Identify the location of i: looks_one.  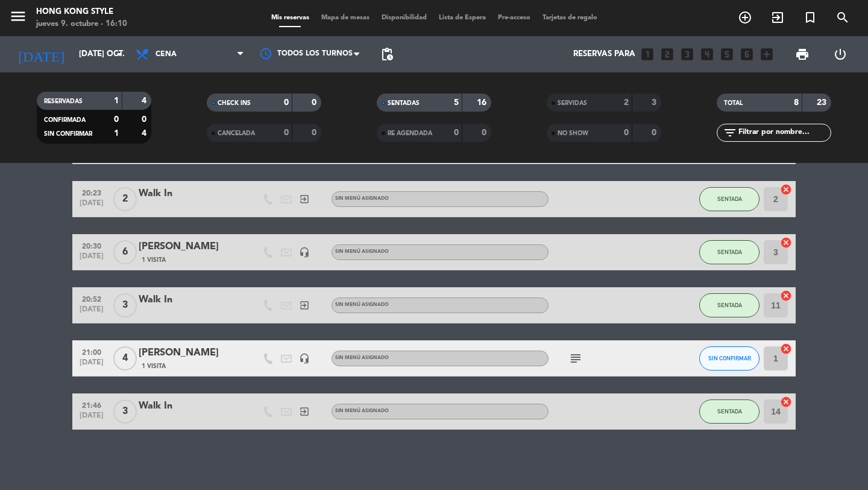
(647, 55).